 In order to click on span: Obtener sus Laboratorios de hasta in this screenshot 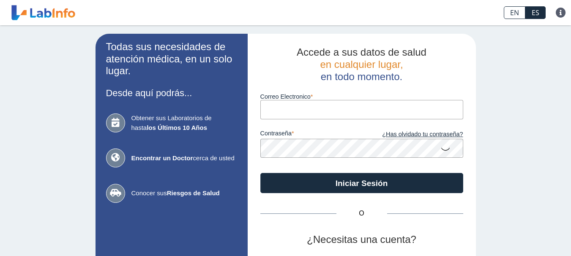, I will do `click(184, 123)`.